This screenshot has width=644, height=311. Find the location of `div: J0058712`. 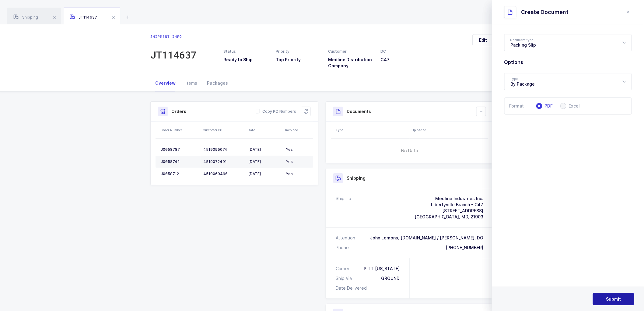

div: J0058712 is located at coordinates (180, 174).